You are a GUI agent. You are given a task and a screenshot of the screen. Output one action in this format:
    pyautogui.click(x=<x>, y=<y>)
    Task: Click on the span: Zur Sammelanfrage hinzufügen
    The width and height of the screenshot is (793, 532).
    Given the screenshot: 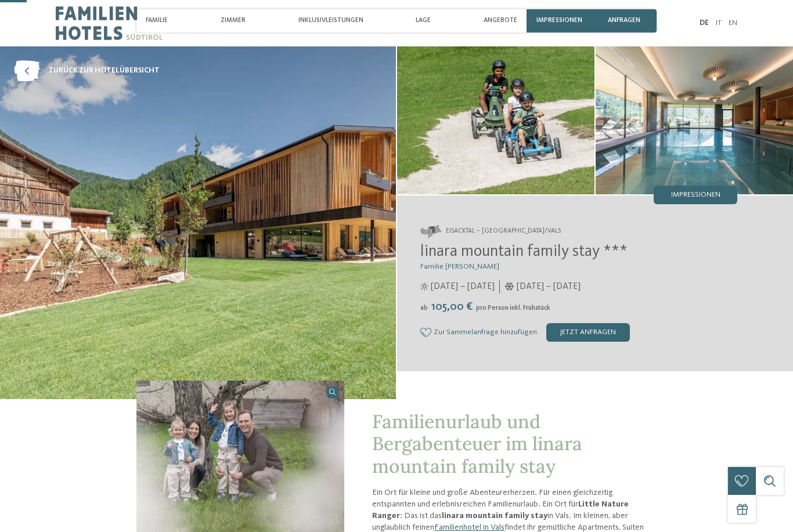 What is the action you would take?
    pyautogui.click(x=485, y=332)
    